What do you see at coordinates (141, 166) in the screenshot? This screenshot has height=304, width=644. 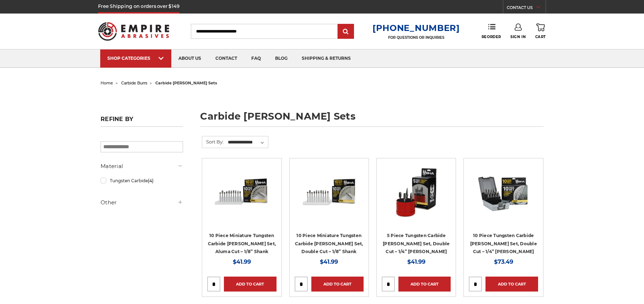 I see `div: Material` at bounding box center [141, 166].